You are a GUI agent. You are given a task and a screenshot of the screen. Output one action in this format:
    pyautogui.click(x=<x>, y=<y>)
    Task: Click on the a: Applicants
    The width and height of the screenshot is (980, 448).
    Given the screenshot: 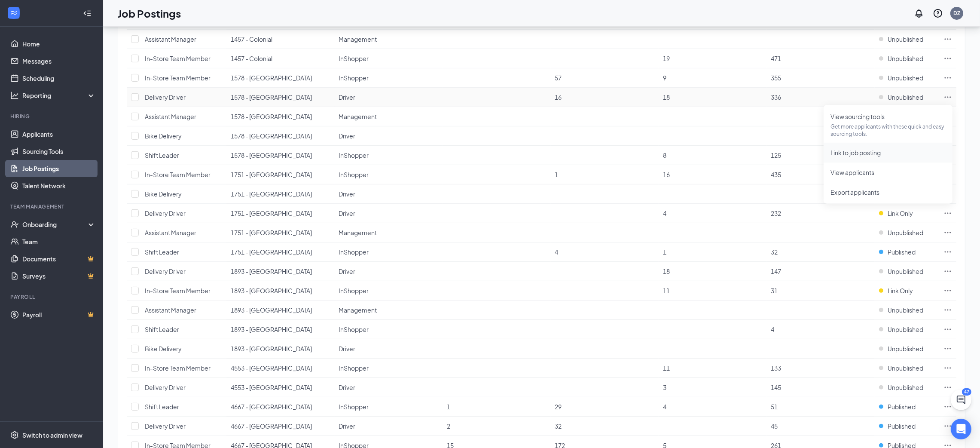 What is the action you would take?
    pyautogui.click(x=59, y=134)
    